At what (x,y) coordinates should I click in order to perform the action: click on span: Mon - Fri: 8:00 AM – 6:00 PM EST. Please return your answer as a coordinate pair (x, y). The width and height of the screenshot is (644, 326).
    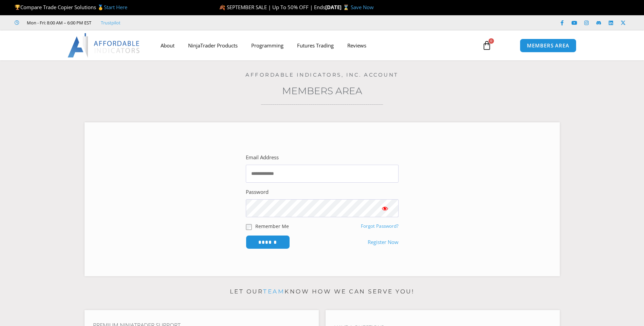
    Looking at the image, I should click on (58, 23).